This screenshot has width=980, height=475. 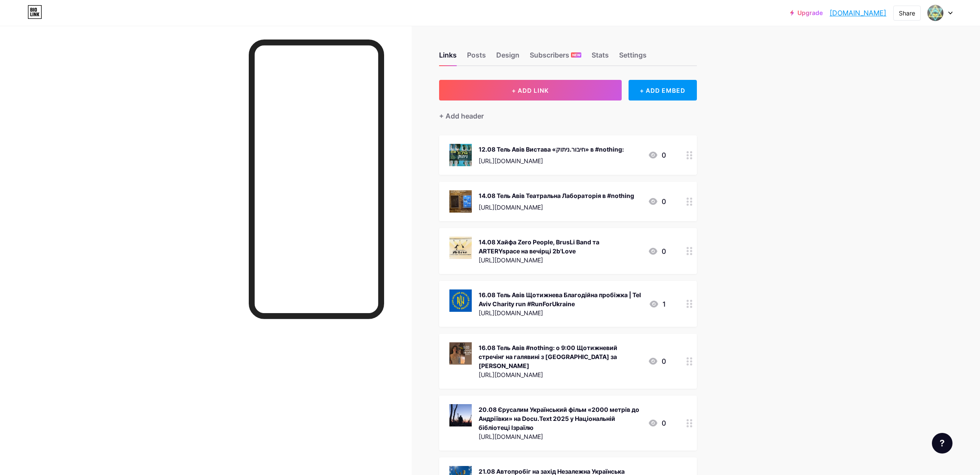 I want to click on div: Posts, so click(x=477, y=58).